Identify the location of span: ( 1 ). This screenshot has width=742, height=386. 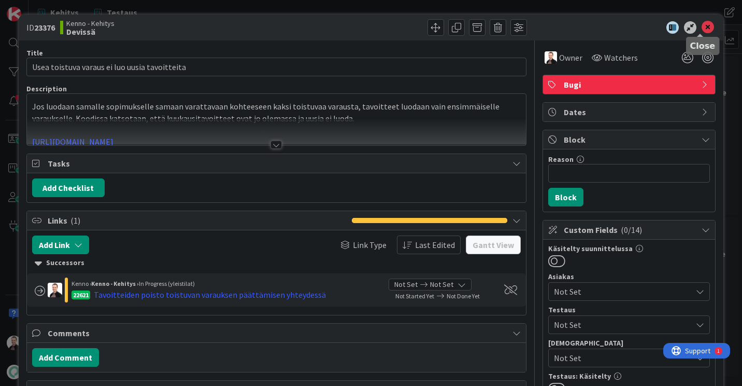
(75, 220).